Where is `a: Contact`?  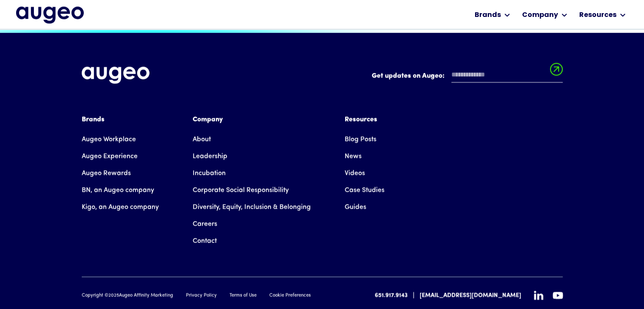
a: Contact is located at coordinates (204, 242).